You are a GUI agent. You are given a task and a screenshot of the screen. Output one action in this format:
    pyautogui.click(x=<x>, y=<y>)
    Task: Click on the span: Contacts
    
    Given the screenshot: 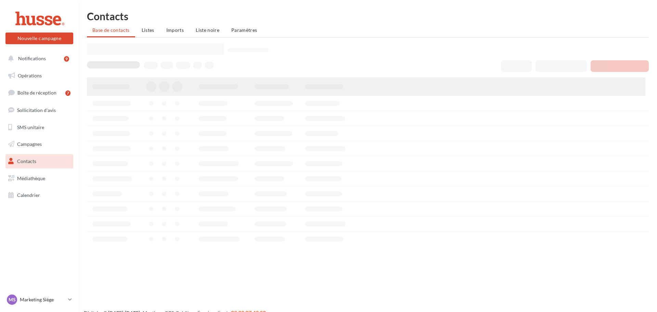 What is the action you would take?
    pyautogui.click(x=27, y=161)
    